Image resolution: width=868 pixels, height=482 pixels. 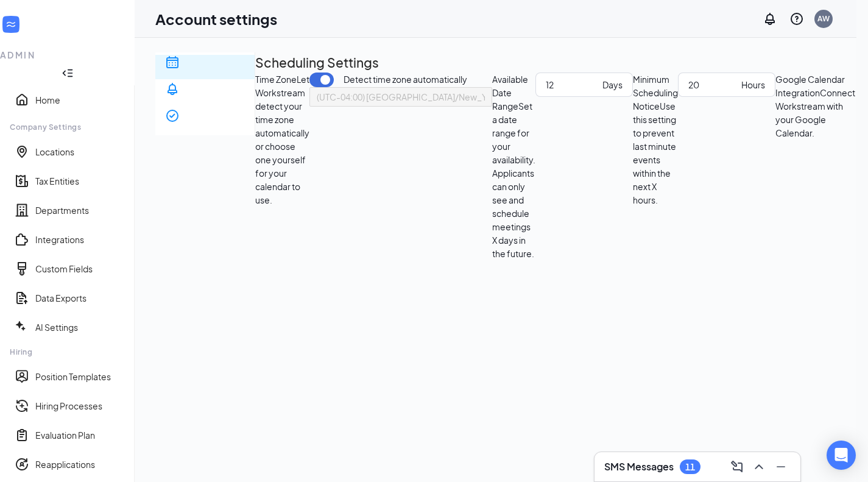 I want to click on div: Hours, so click(x=753, y=84).